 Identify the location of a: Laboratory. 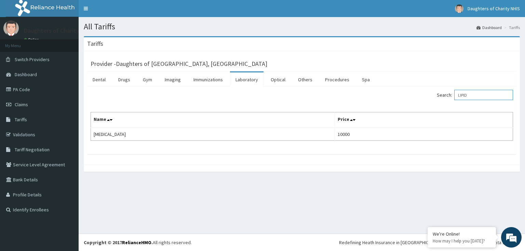
(247, 80).